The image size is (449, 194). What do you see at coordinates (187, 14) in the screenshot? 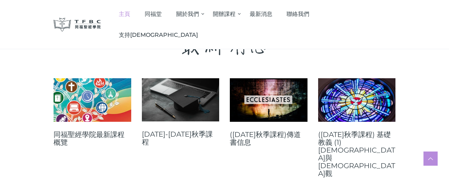
I see `a: 關於我們` at bounding box center [187, 14].